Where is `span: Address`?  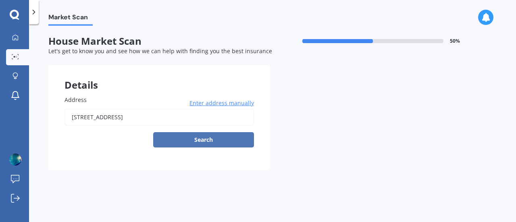
span: Address is located at coordinates (75, 100).